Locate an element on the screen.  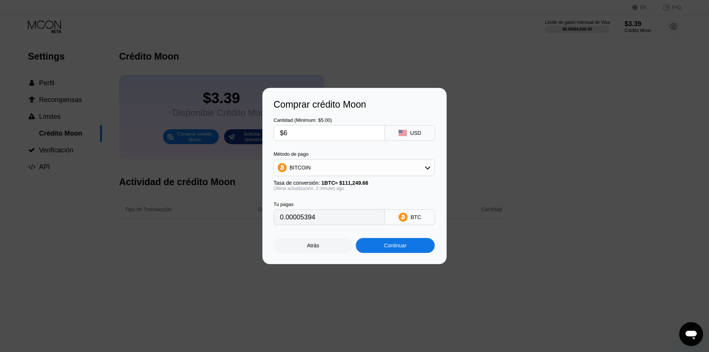
div: Comprar crédito Moon is located at coordinates (354, 104).